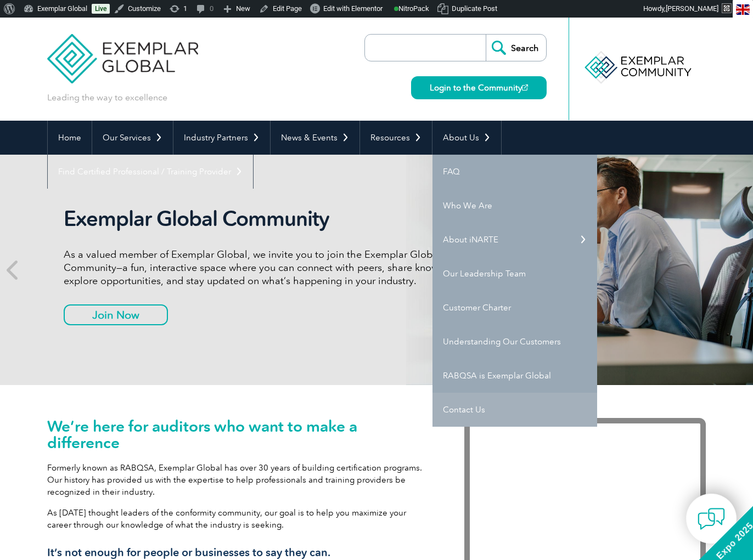 The height and width of the screenshot is (560, 753). Describe the element at coordinates (479, 88) in the screenshot. I see `a: Login to the Community` at that location.